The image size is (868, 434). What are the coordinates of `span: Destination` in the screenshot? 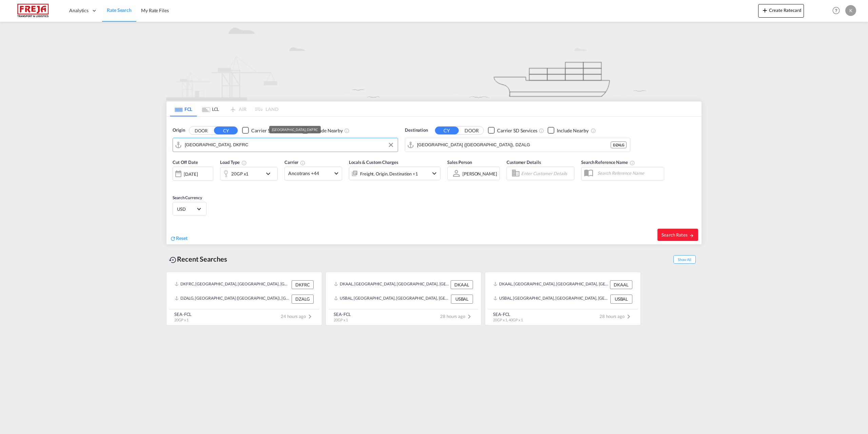 It's located at (417, 130).